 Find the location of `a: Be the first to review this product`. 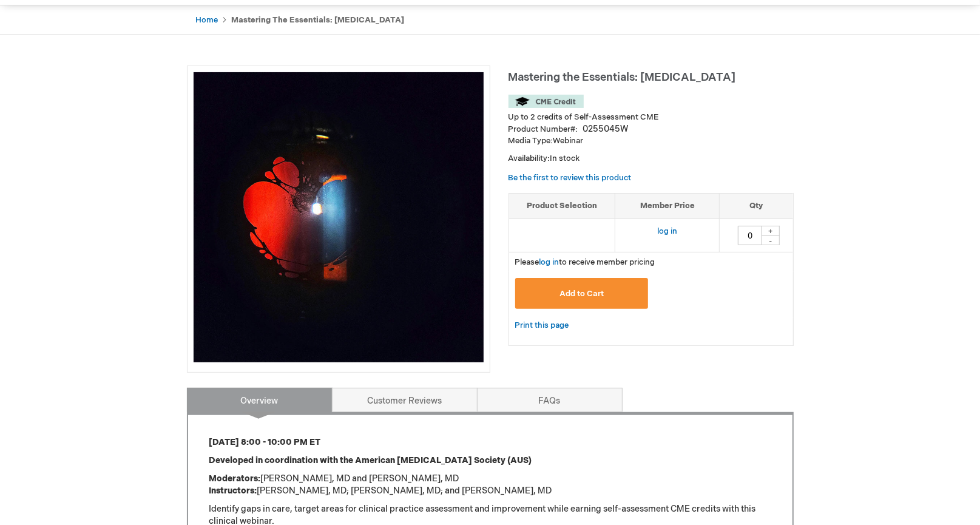

a: Be the first to review this product is located at coordinates (570, 178).